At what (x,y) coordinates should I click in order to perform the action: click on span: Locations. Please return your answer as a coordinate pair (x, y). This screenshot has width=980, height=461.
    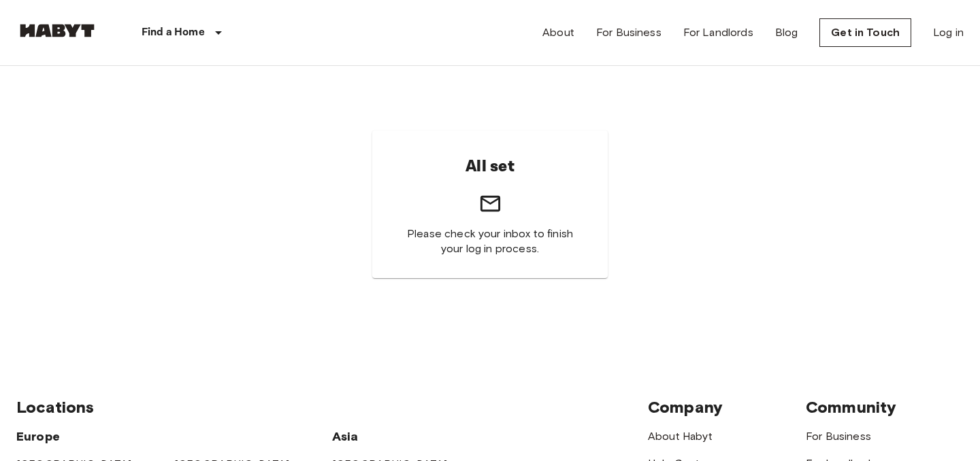
    Looking at the image, I should click on (55, 407).